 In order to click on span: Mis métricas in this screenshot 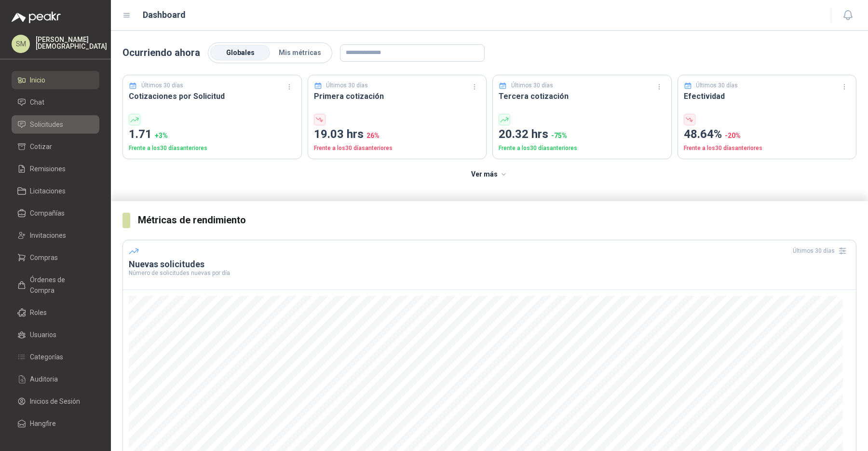, I will do `click(300, 53)`.